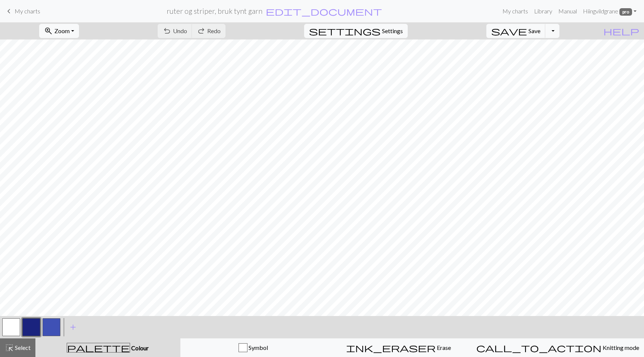  Describe the element at coordinates (73, 327) in the screenshot. I see `span: add` at that location.